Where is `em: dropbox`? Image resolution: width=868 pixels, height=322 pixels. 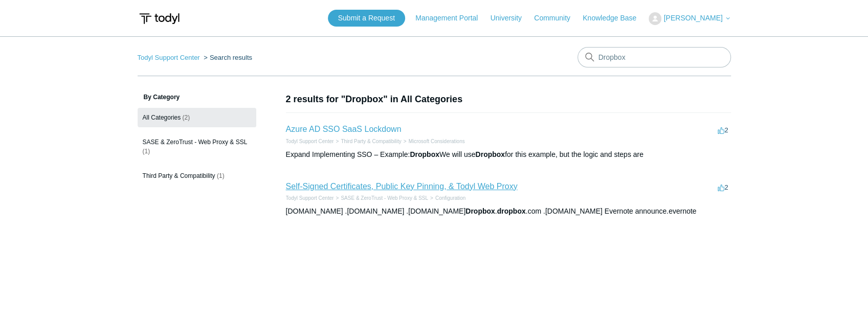
em: dropbox is located at coordinates (511, 211).